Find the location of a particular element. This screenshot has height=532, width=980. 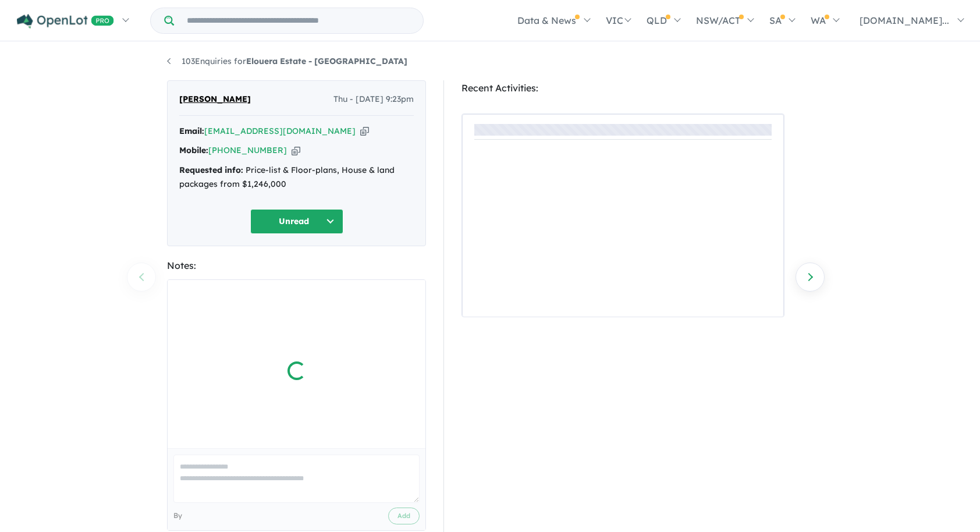

strong: Mobile: is located at coordinates (194, 150).